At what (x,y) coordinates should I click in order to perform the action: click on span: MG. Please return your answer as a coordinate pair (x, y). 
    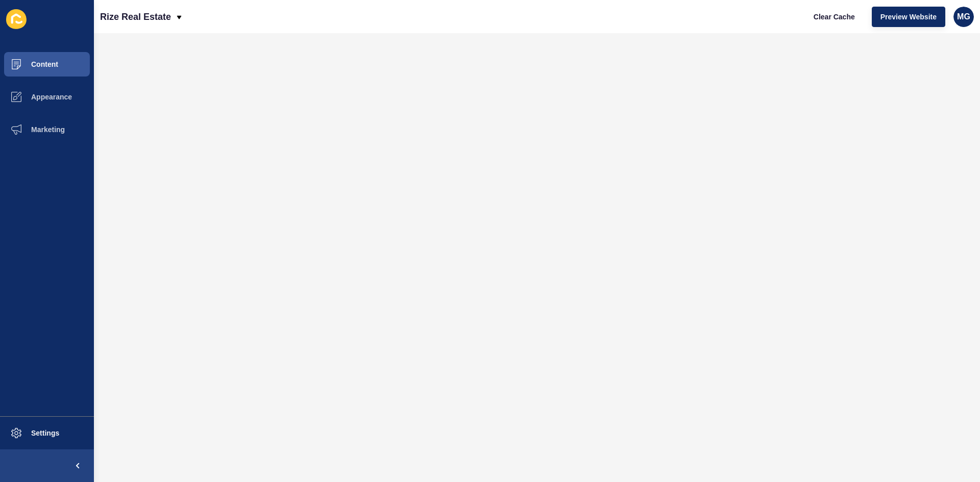
    Looking at the image, I should click on (963, 17).